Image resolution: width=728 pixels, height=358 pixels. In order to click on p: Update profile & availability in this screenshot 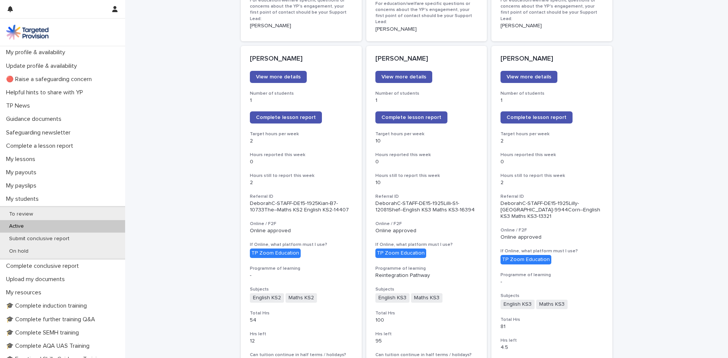, I will do `click(43, 66)`.